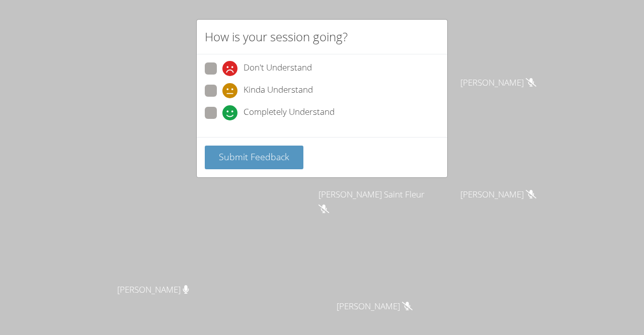 This screenshot has height=335, width=644. Describe the element at coordinates (289, 113) in the screenshot. I see `span: Completely Understand` at that location.